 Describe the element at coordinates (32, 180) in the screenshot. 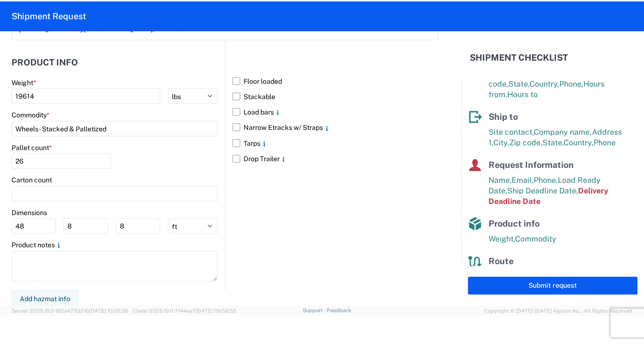

I see `label: Carton count` at that location.